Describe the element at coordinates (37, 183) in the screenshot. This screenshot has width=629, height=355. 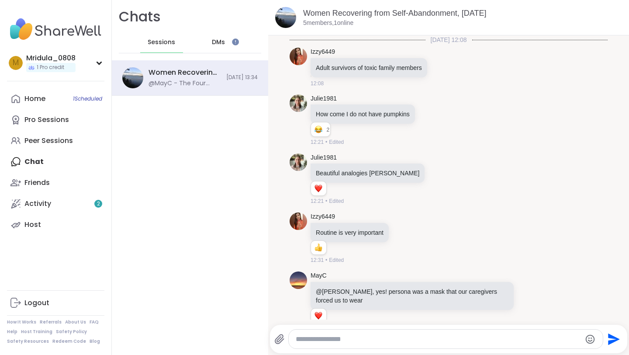
I see `div: Friends` at that location.